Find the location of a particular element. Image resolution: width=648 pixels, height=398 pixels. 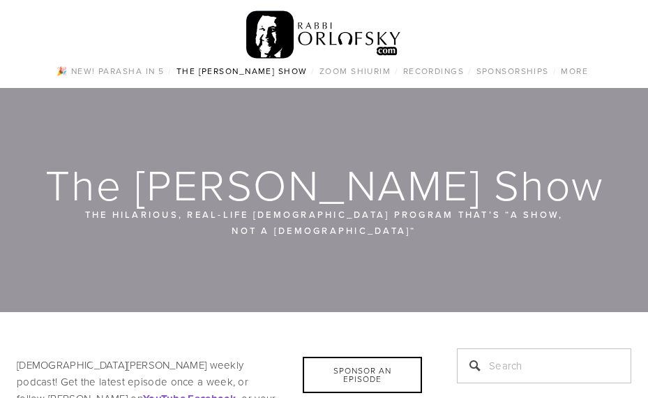

a: 🎉 NEW! Parasha in 5 is located at coordinates (110, 71).